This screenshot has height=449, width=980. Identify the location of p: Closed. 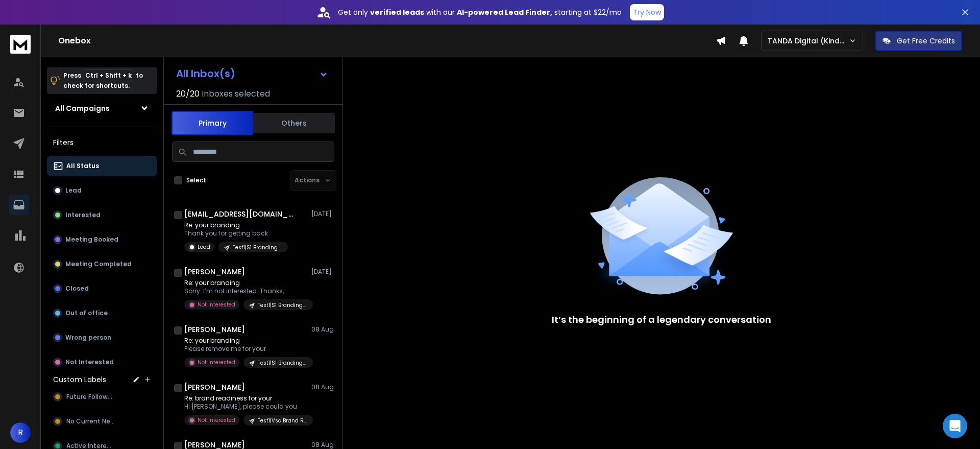
(77, 289).